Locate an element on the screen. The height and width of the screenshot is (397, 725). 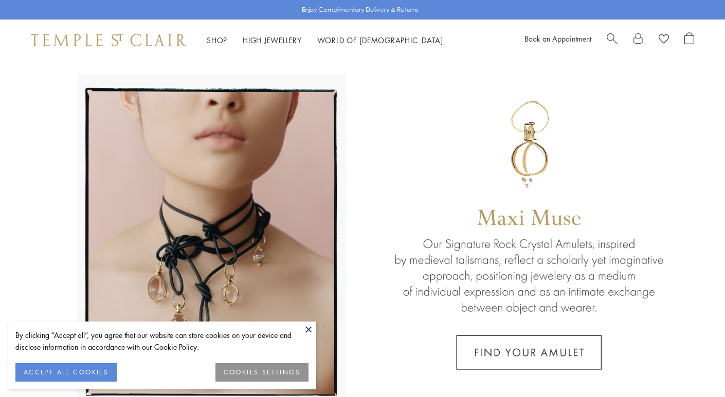
a: Book an Appointment is located at coordinates (558, 39).